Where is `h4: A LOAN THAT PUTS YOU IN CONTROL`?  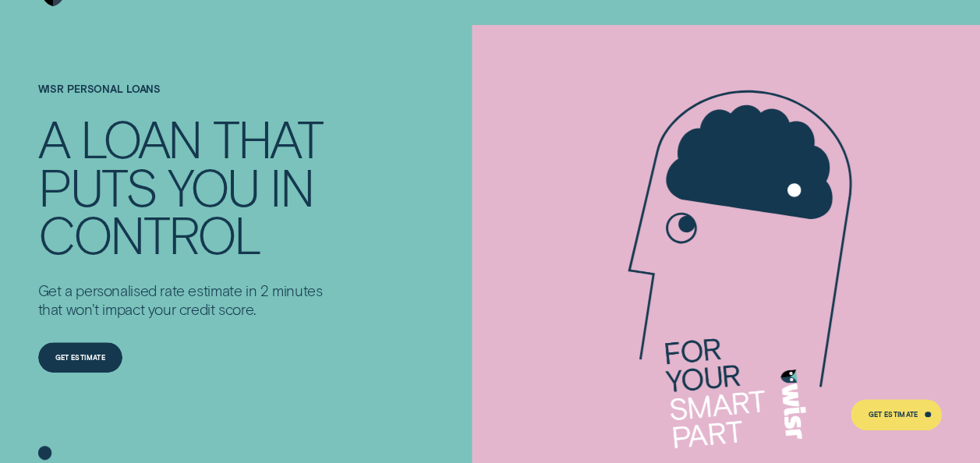 h4: A LOAN THAT PUTS YOU IN CONTROL is located at coordinates (188, 187).